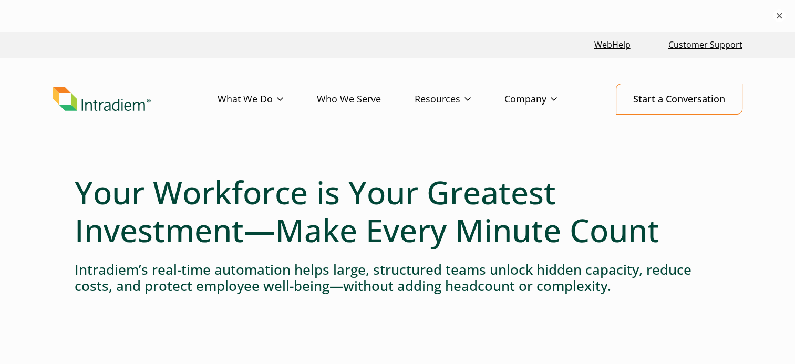  Describe the element at coordinates (398, 278) in the screenshot. I see `h4: Intradiem’s real-time automation helps large, structured teams unlock hidden capacity, reduce cos...` at that location.